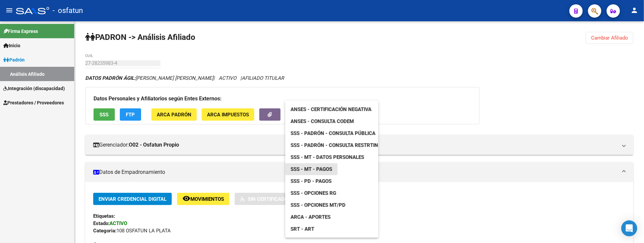  What do you see at coordinates (313, 193) in the screenshot?
I see `span: SSS - Opciones RG` at bounding box center [313, 193].